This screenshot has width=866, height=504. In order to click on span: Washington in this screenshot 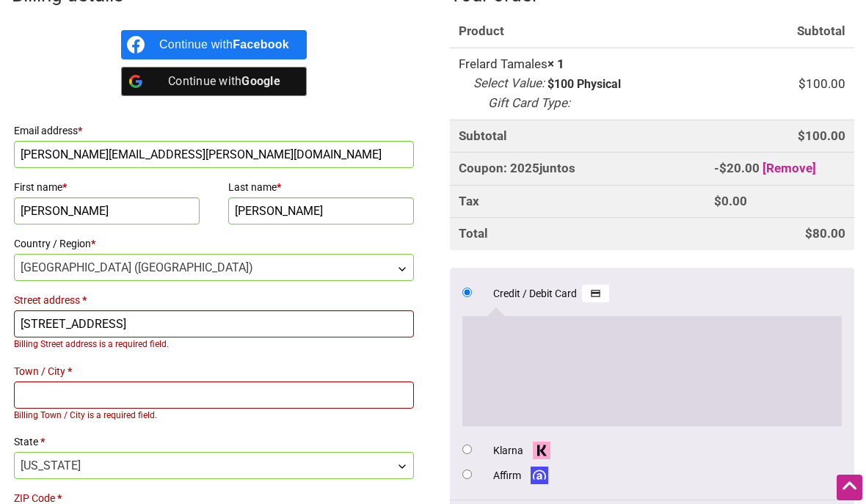, I will do `click(214, 465)`.